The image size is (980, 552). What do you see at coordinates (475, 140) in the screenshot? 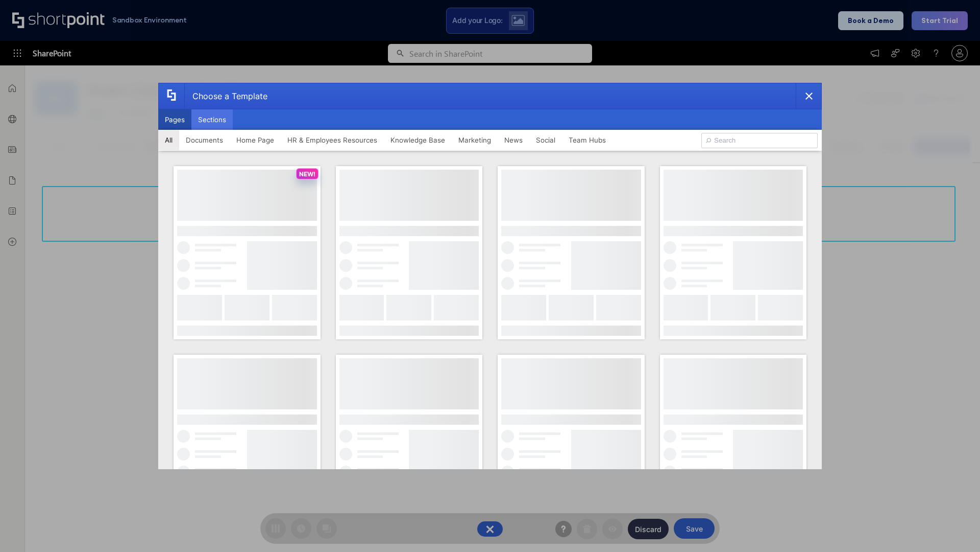
I see `button: Marketing` at bounding box center [475, 140].